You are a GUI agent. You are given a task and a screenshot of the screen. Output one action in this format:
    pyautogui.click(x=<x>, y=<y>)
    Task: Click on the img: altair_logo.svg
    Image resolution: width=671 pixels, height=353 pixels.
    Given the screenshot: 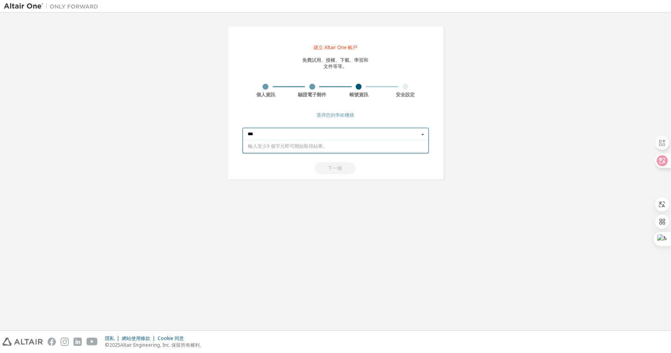 What is the action you would take?
    pyautogui.click(x=22, y=342)
    